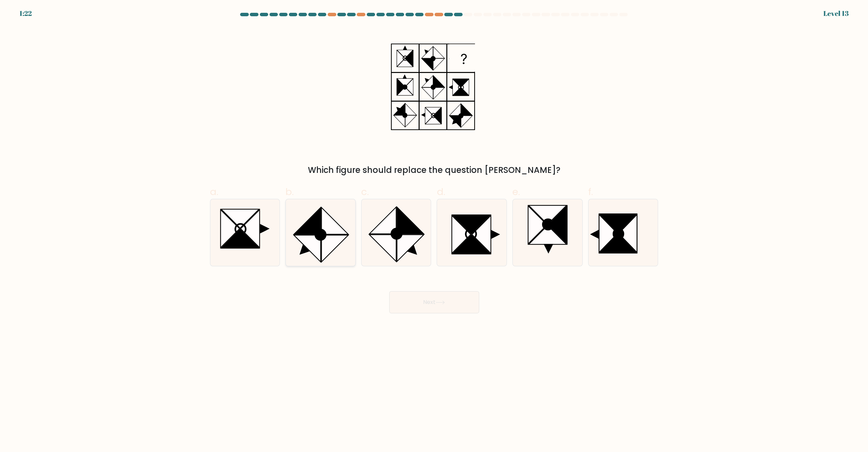 The image size is (868, 452). Describe the element at coordinates (290, 192) in the screenshot. I see `span: b.` at that location.